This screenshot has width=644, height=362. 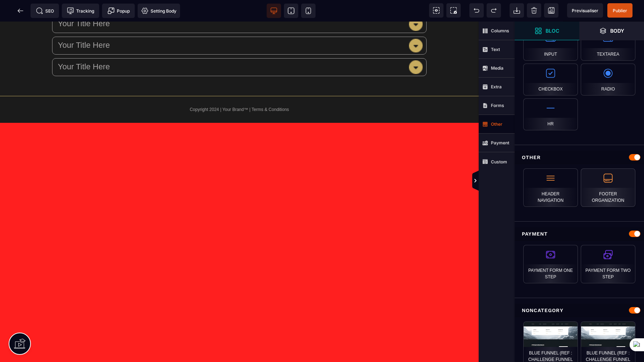 I want to click on span: View components, so click(x=436, y=11).